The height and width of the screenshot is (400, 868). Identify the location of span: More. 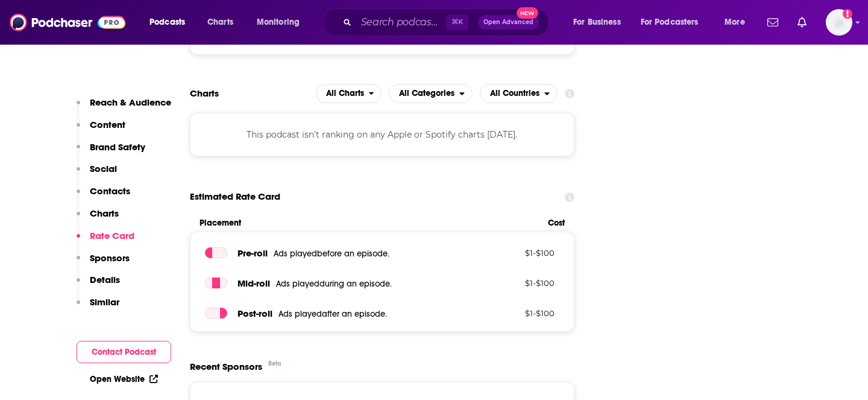
(735, 22).